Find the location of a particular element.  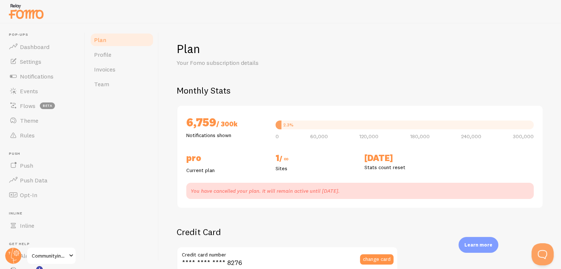

h2: 1 is located at coordinates (316, 159).